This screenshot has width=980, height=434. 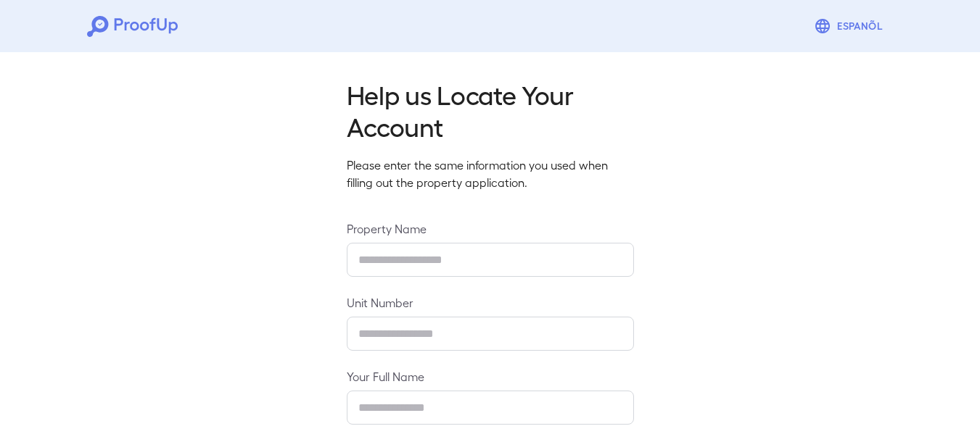 I want to click on label: Property Name, so click(x=490, y=229).